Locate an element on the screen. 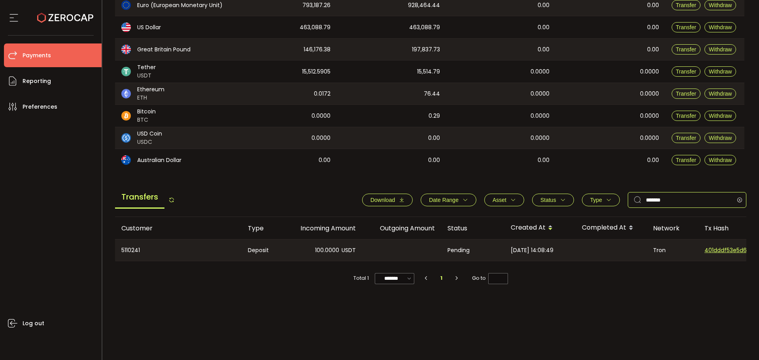 The width and height of the screenshot is (759, 360). span: 928,464.44 is located at coordinates (424, 5).